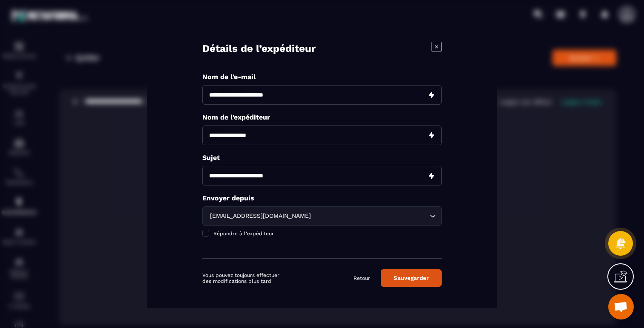  What do you see at coordinates (244, 234) in the screenshot?
I see `span: Répondre à l'expéditeur` at bounding box center [244, 234].